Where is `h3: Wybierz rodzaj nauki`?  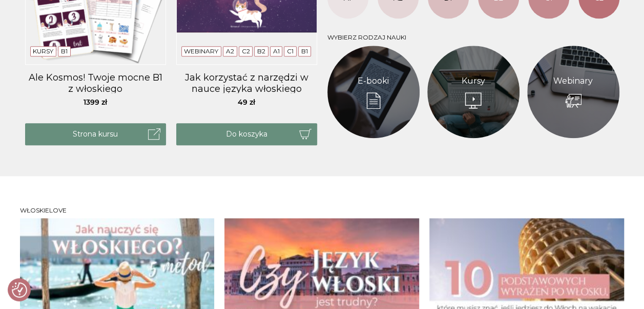
h3: Wybierz rodzaj nauki is located at coordinates (474, 38).